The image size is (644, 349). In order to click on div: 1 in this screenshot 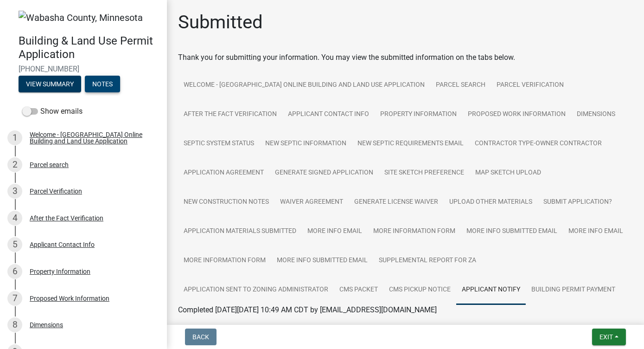, I will do `click(15, 138)`.